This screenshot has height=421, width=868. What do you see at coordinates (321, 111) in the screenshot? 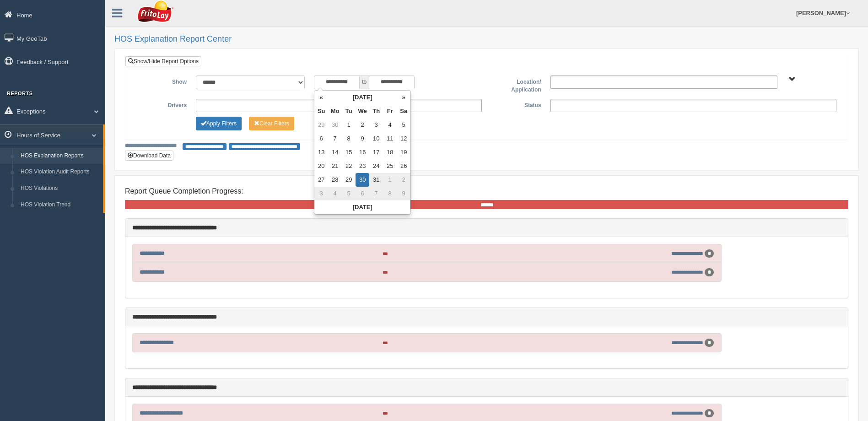
I see `th: Su` at bounding box center [321, 111].